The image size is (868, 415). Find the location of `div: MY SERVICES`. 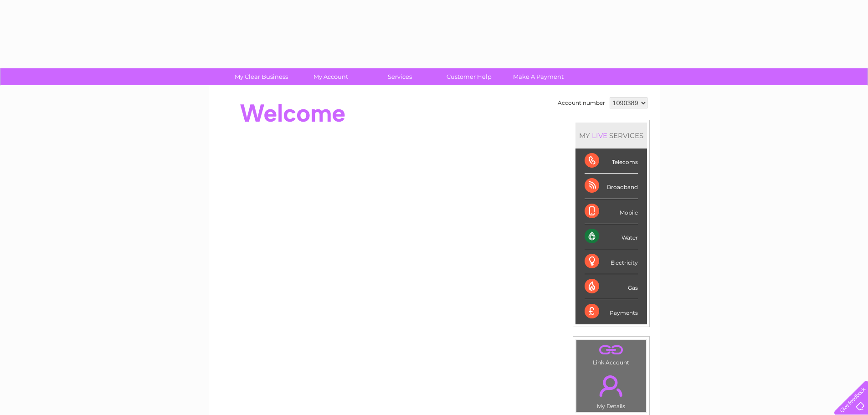

div: MY SERVICES is located at coordinates (611, 135).